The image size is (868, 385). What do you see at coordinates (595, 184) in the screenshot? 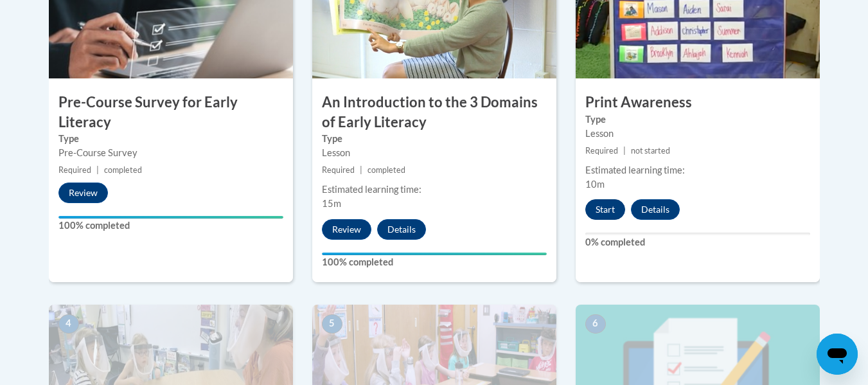
I see `span: 10m` at bounding box center [595, 184].